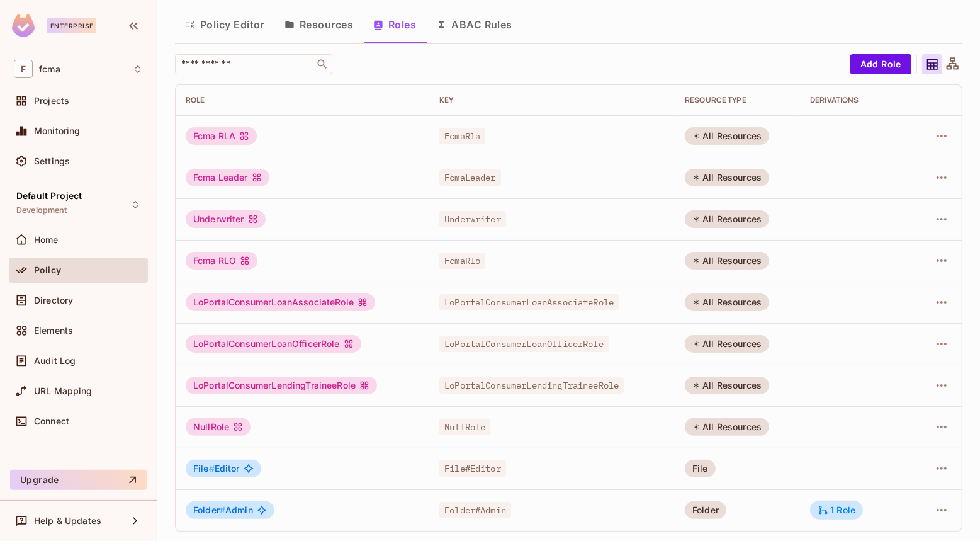 The width and height of the screenshot is (980, 541). Describe the element at coordinates (54, 330) in the screenshot. I see `span: Elements` at that location.